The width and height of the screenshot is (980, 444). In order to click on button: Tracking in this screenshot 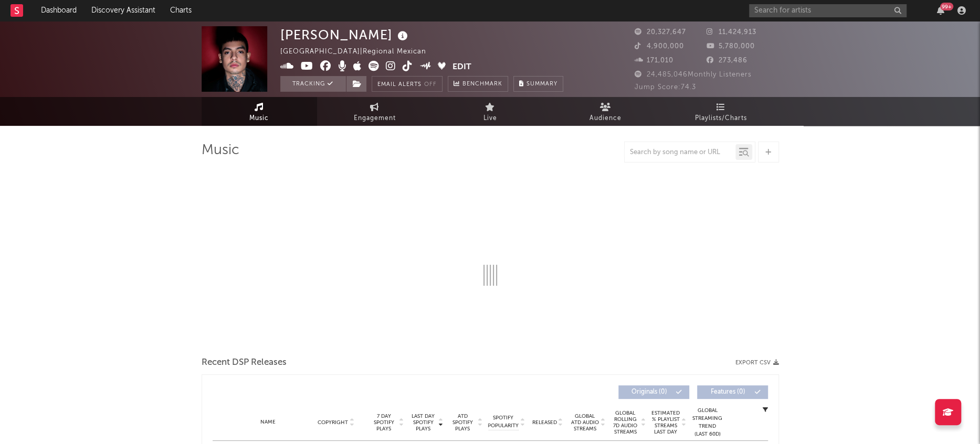, I will do `click(313, 84)`.